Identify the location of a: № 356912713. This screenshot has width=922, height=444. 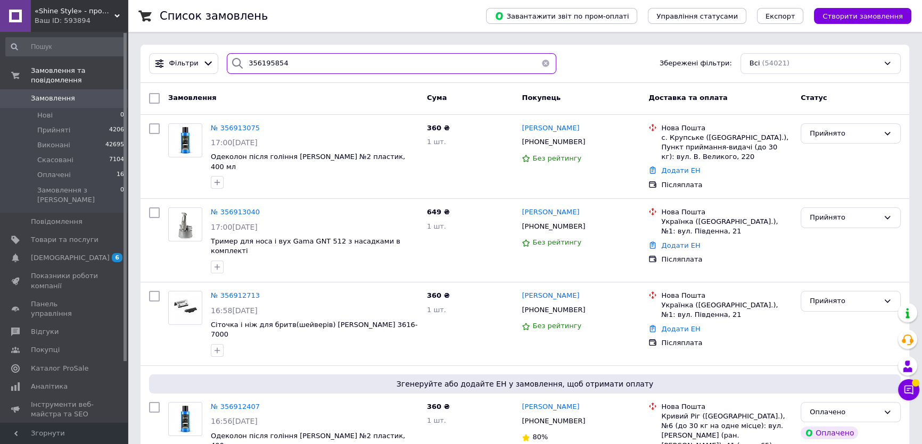
(235, 295).